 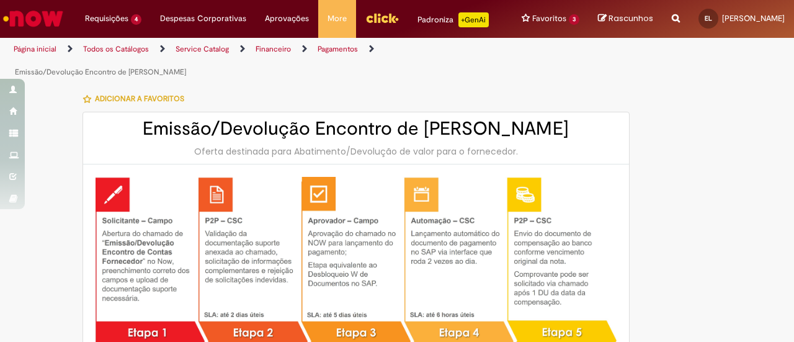 What do you see at coordinates (33, 19) in the screenshot?
I see `img: ServiceNow` at bounding box center [33, 19].